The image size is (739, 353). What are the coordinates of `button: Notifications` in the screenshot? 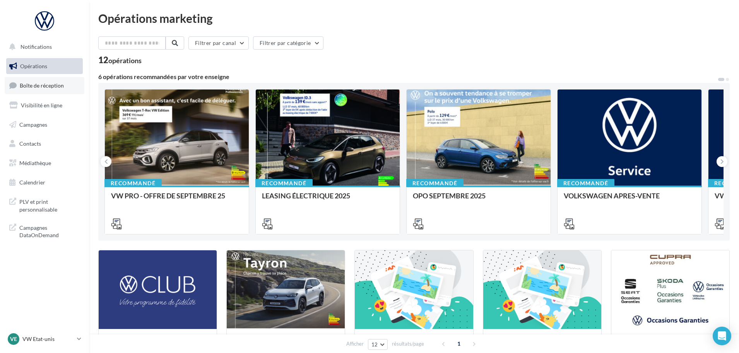 It's located at (43, 47).